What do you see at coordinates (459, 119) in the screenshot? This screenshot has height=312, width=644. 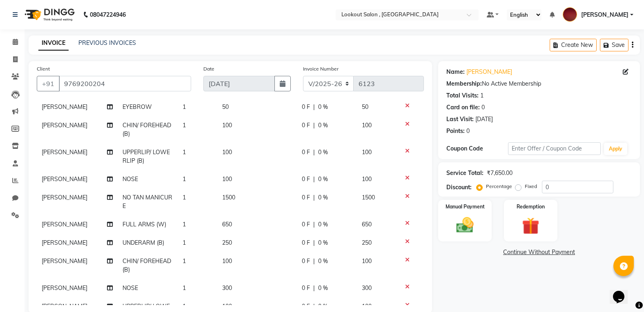 I see `div: Last Visit:` at bounding box center [459, 119].